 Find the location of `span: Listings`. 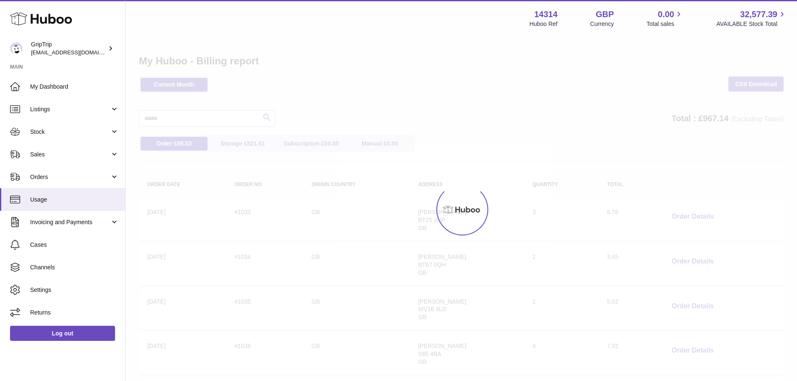

span: Listings is located at coordinates (70, 109).